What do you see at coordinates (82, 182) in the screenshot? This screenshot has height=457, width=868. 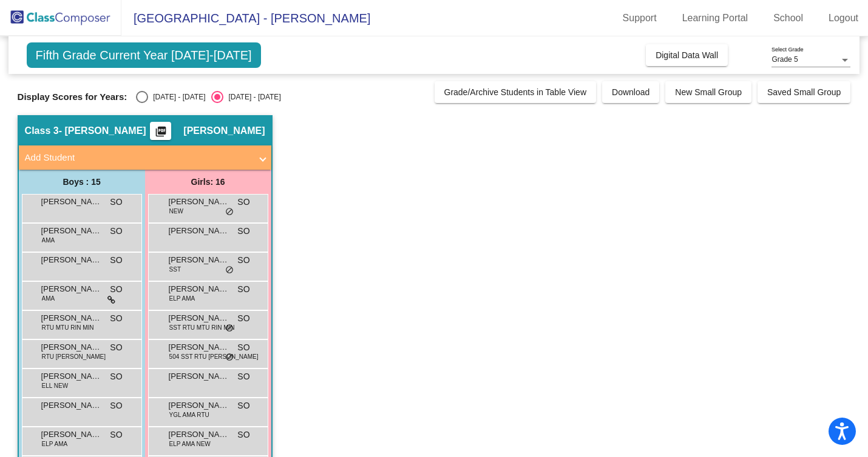 I see `div: Boys : 15` at bounding box center [82, 182].